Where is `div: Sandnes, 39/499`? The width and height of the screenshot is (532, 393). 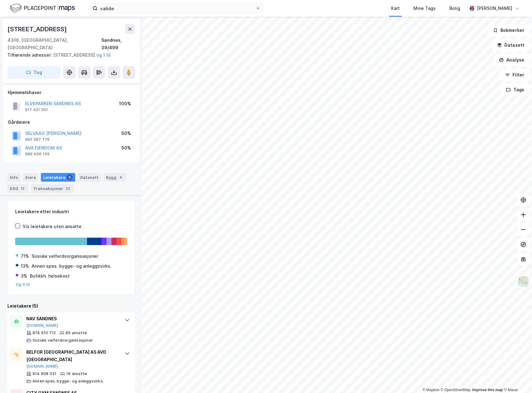 div: Sandnes, 39/499 is located at coordinates (118, 44).